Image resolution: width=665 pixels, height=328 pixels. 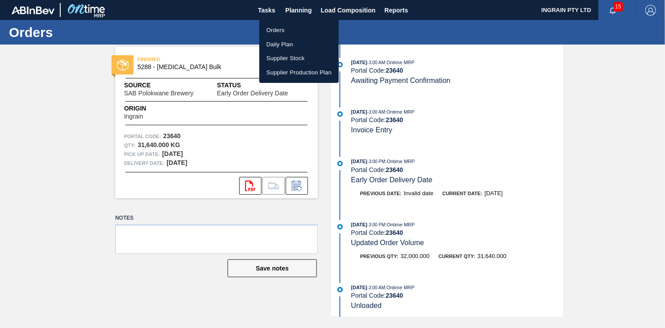 What do you see at coordinates (299, 73) in the screenshot?
I see `a: Supplier Production Plan` at bounding box center [299, 73].